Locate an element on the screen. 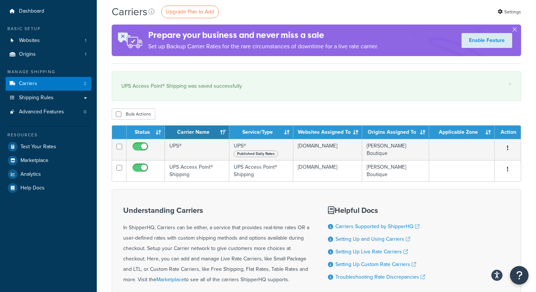 This screenshot has width=536, height=292. button: Open Resource Center is located at coordinates (519, 276).